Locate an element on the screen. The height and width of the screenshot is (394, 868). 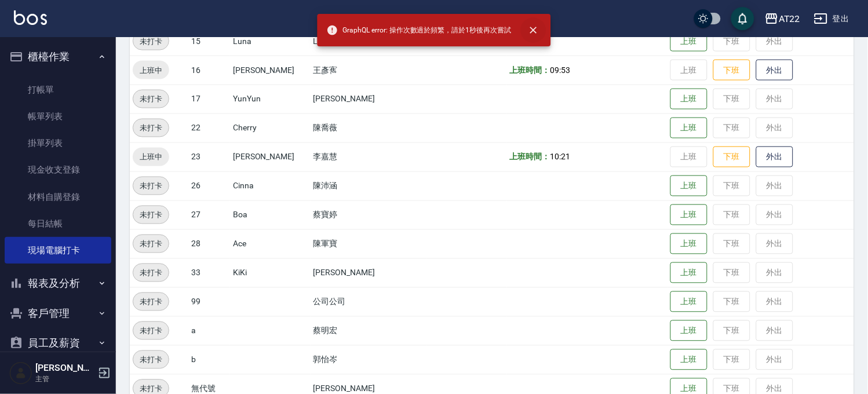
td: 26 is located at coordinates (209, 186).